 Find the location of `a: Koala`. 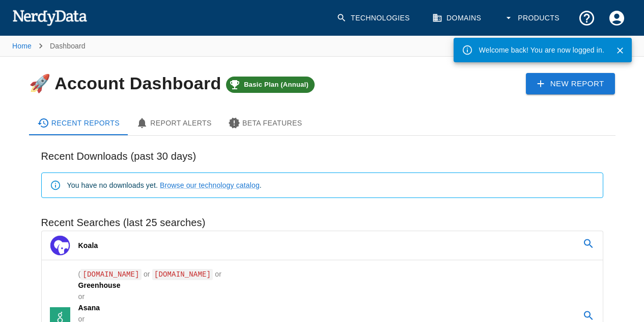

a: Koala is located at coordinates (322, 245).